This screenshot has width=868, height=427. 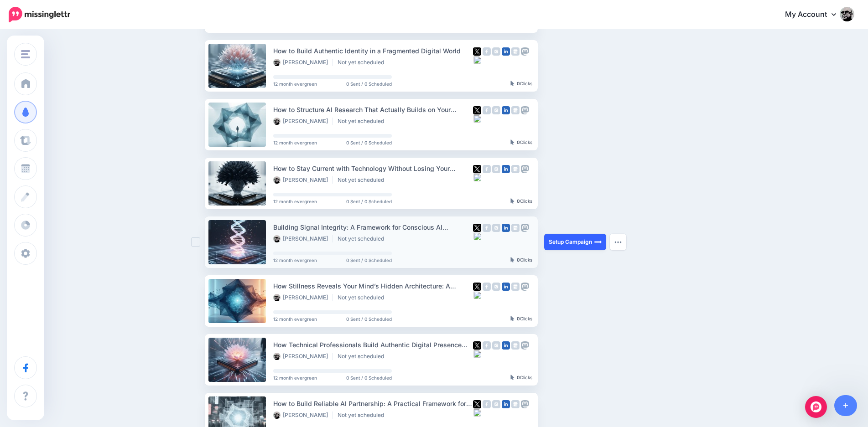 I want to click on a: Setup Campaign, so click(x=575, y=242).